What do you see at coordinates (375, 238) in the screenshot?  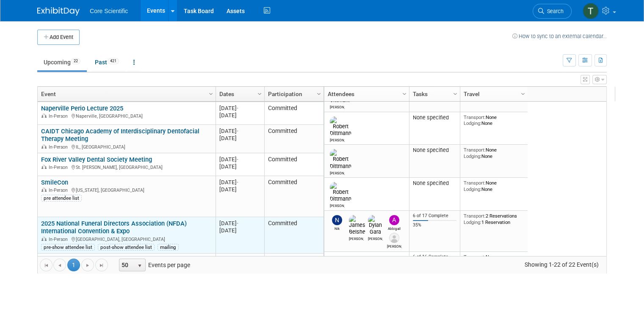 I see `div: Dylan Gara` at bounding box center [375, 238].